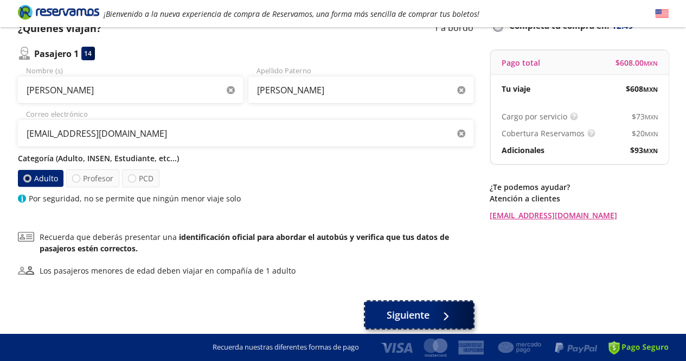  I want to click on input: Nombre (s), so click(130, 90).